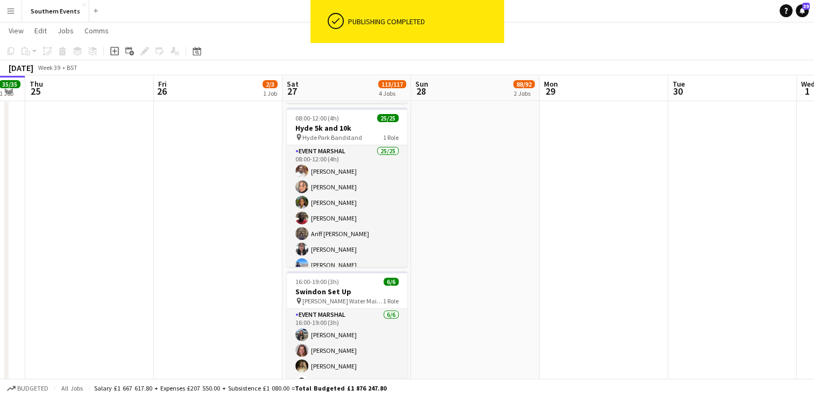 Image resolution: width=814 pixels, height=397 pixels. What do you see at coordinates (392, 84) in the screenshot?
I see `span: 113/117` at bounding box center [392, 84].